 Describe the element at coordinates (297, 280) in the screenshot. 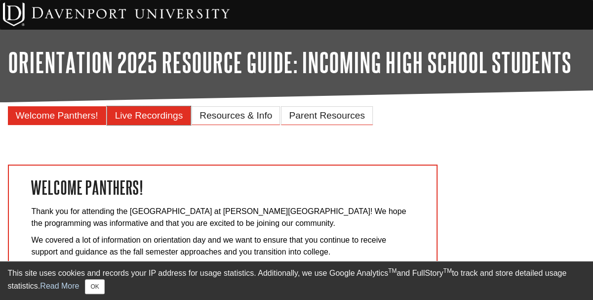

I see `div: This site uses cookies and records your IP address for usage statistics. Additionally, we use Goo...` at that location.